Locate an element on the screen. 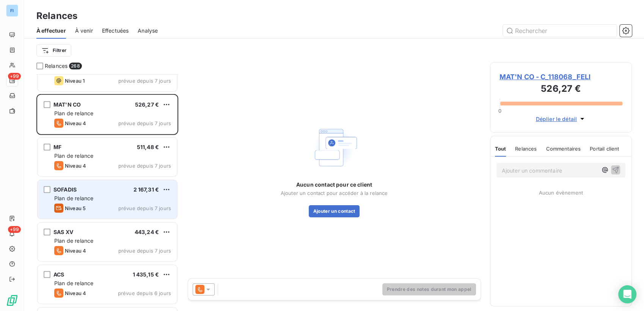 The height and width of the screenshot is (311, 644). span: À venir is located at coordinates (84, 31).